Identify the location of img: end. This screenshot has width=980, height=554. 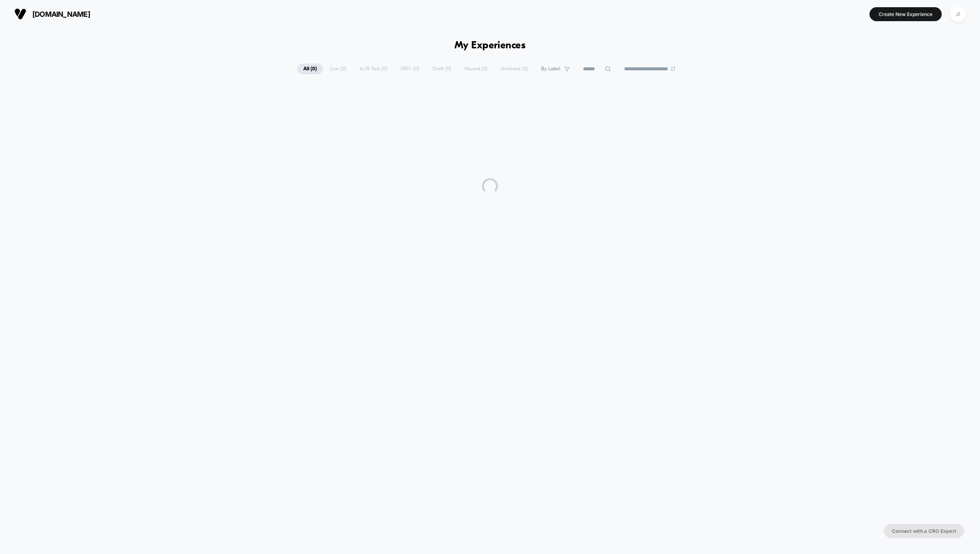
(673, 69).